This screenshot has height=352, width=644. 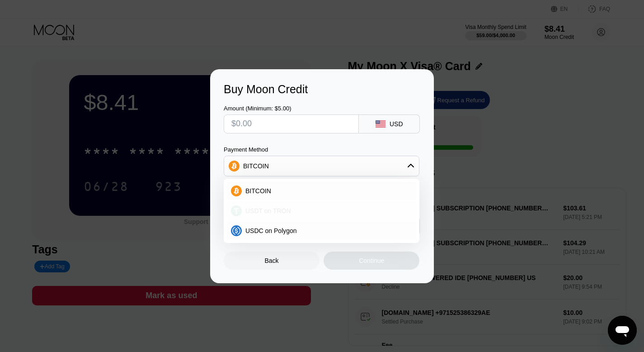 I want to click on div: Amount (Minimum: $5.00), so click(x=291, y=108).